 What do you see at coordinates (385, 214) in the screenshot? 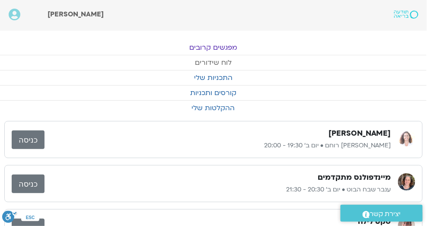
I see `span: יצירת קשר` at bounding box center [385, 214].